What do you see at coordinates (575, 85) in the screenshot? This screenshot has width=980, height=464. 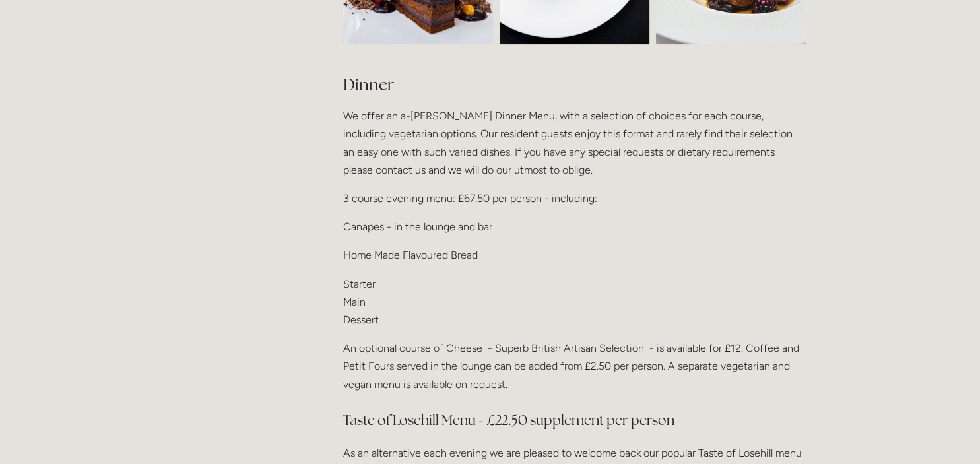 I see `h2: Dinner` at bounding box center [575, 85].